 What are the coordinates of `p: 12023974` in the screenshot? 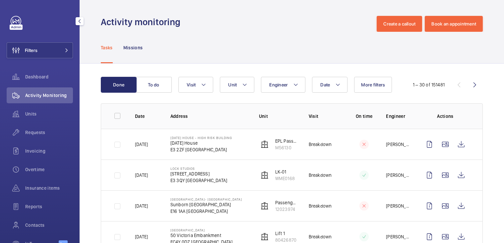 It's located at (286, 209).